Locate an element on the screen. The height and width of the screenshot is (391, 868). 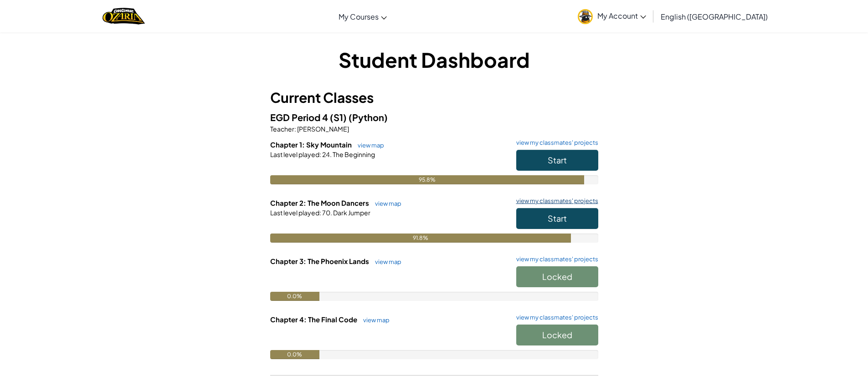
span: My Account is located at coordinates (622, 15).